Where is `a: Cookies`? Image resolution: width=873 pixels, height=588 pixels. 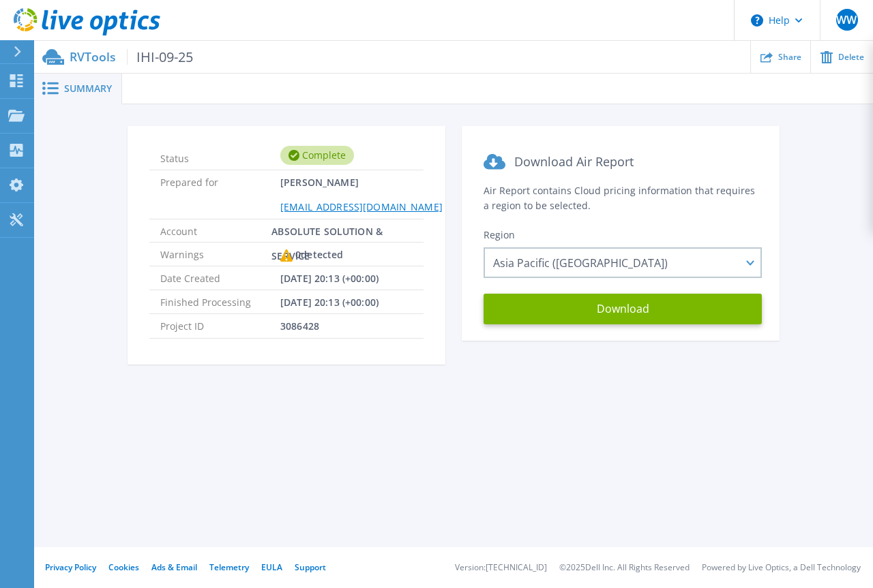 a: Cookies is located at coordinates (123, 567).